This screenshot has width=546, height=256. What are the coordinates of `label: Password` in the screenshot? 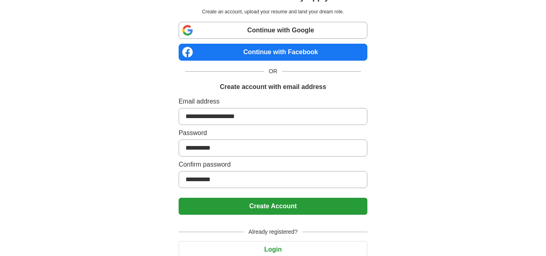 It's located at (273, 133).